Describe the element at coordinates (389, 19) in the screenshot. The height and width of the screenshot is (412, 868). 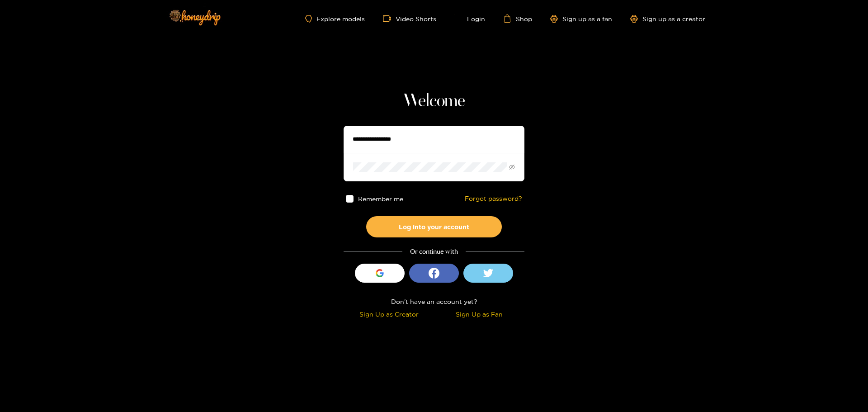
I see `span: video-camera` at that location.